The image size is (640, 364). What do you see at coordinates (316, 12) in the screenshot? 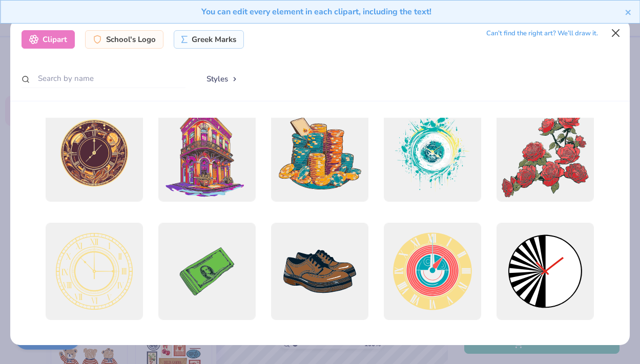
I see `div: You can edit every element in each clipart, including the text!` at bounding box center [316, 12].